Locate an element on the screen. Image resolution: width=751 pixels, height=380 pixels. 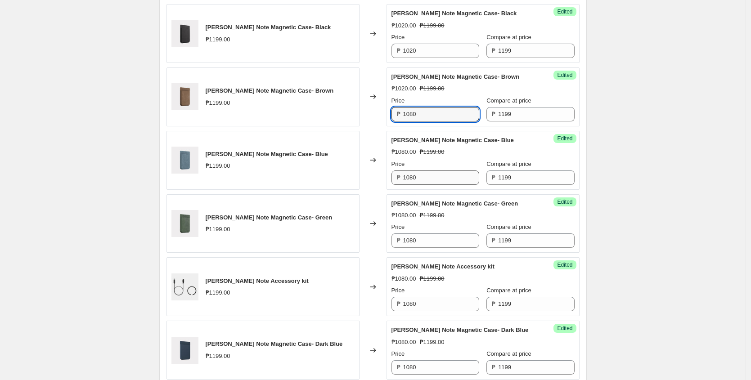
img: ginee_20250626172614909_6975290519_80x.jpg is located at coordinates (185, 287).